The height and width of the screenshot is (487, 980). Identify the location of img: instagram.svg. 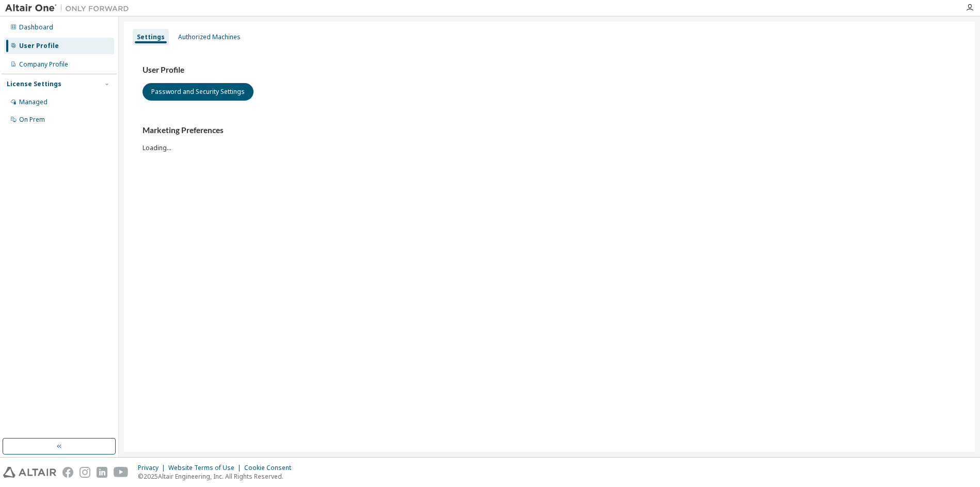
(85, 472).